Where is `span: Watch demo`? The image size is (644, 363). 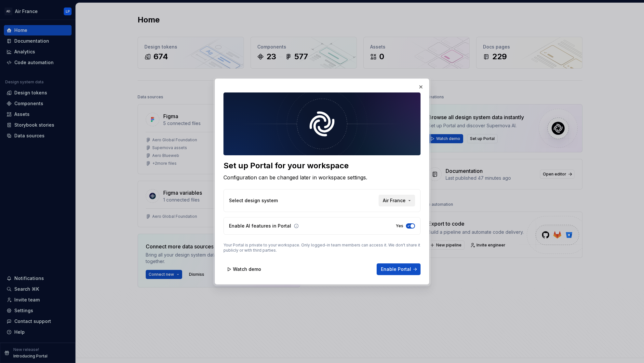 span: Watch demo is located at coordinates (247, 269).